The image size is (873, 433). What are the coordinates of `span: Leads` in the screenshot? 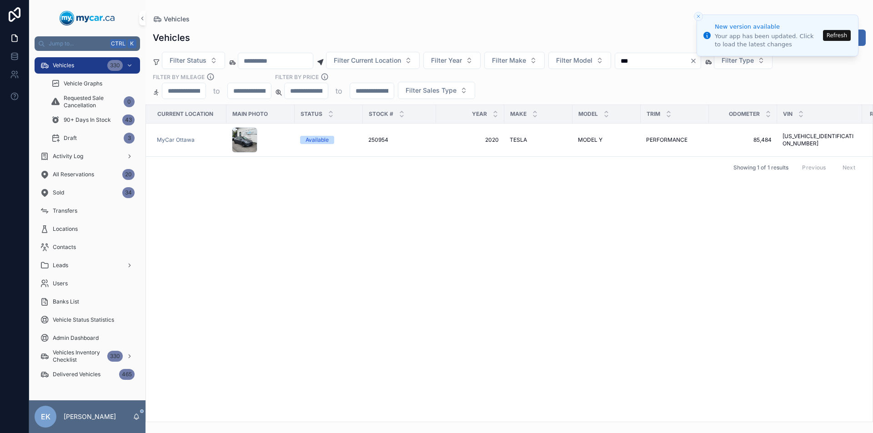 It's located at (60, 265).